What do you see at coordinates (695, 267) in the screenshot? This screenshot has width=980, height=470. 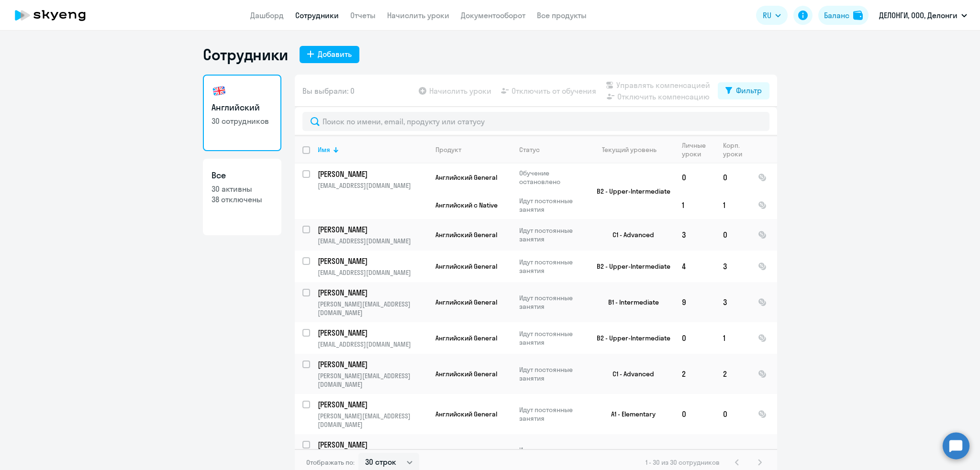 I see `td: 4` at bounding box center [695, 267].